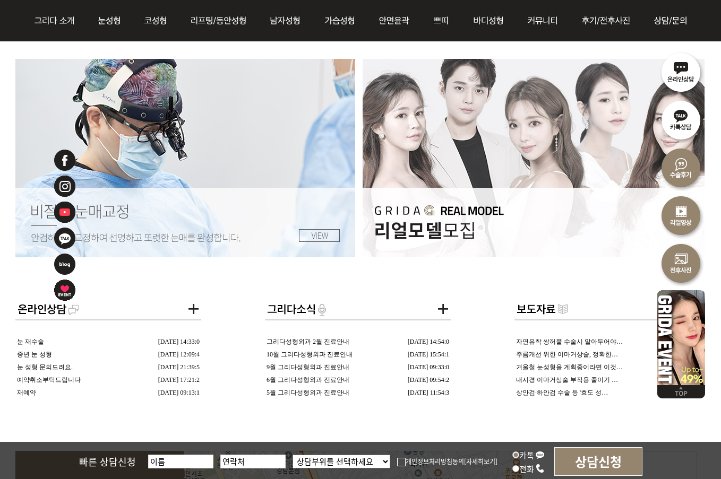 The height and width of the screenshot is (479, 721). What do you see at coordinates (310, 355) in the screenshot?
I see `a: 10월 그리다성형외과 진료안내` at bounding box center [310, 355].